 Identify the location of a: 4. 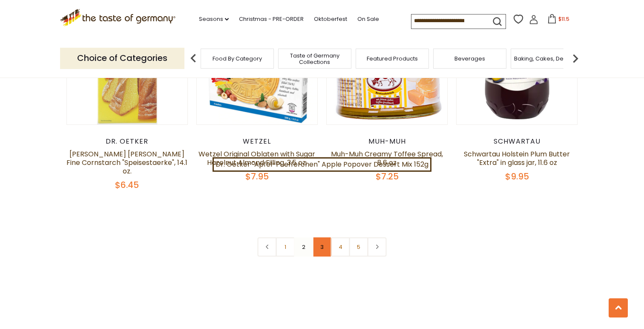
(340, 247).